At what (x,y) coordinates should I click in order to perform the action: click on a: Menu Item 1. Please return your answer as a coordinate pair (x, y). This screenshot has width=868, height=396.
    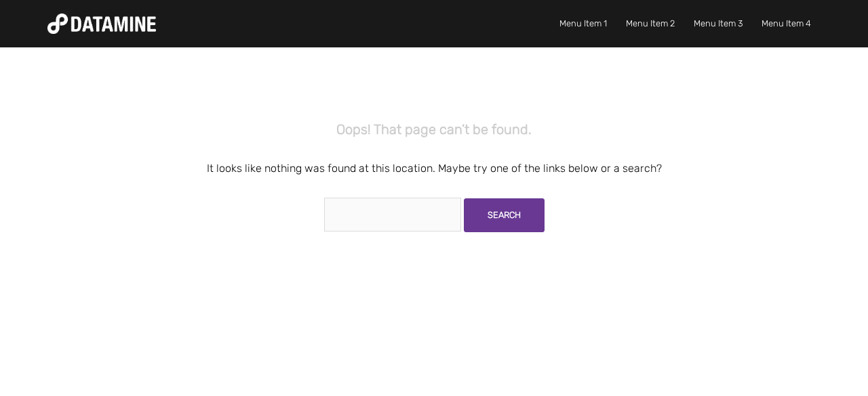
    Looking at the image, I should click on (583, 24).